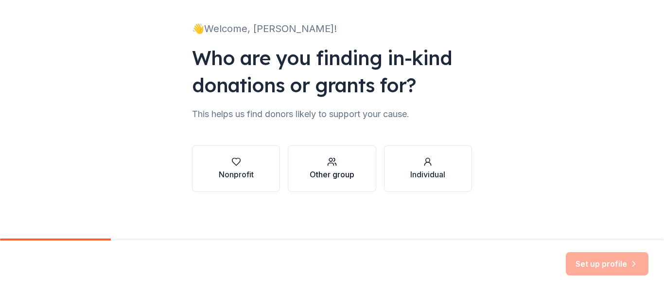 This screenshot has height=291, width=664. Describe the element at coordinates (427, 169) in the screenshot. I see `button: Individual` at that location.